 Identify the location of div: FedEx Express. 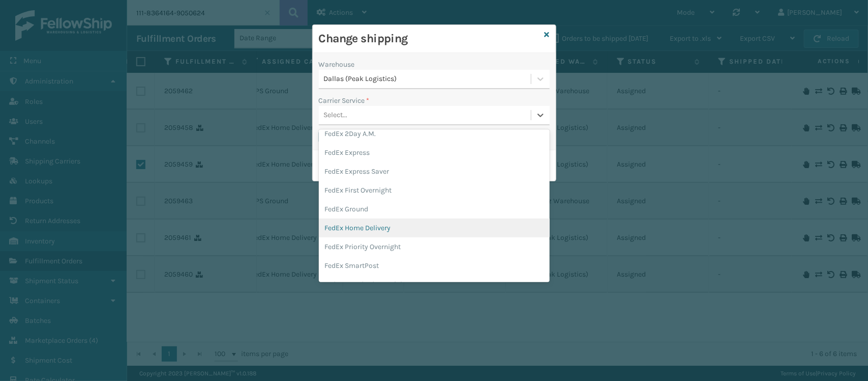
(434, 152).